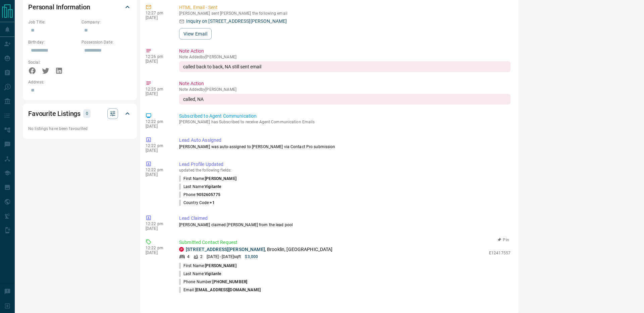 Image resolution: width=644 pixels, height=313 pixels. What do you see at coordinates (200, 195) in the screenshot?
I see `p: Phone :` at bounding box center [200, 195].